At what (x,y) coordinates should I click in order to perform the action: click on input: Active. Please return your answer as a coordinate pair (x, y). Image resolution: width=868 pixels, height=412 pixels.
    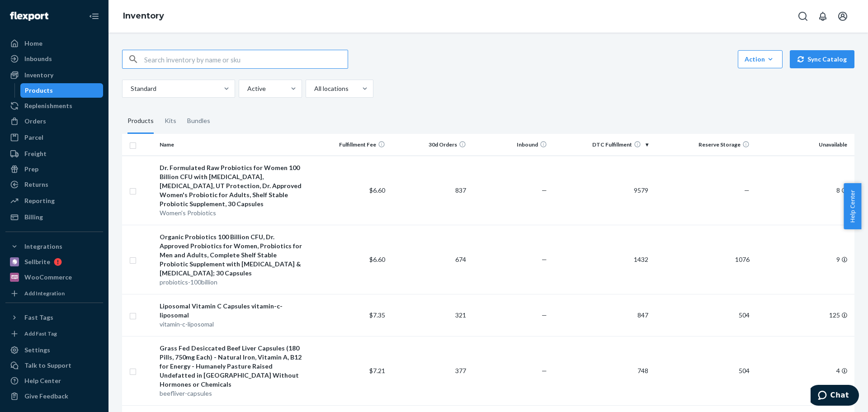
    Looking at the image, I should click on (247, 88).